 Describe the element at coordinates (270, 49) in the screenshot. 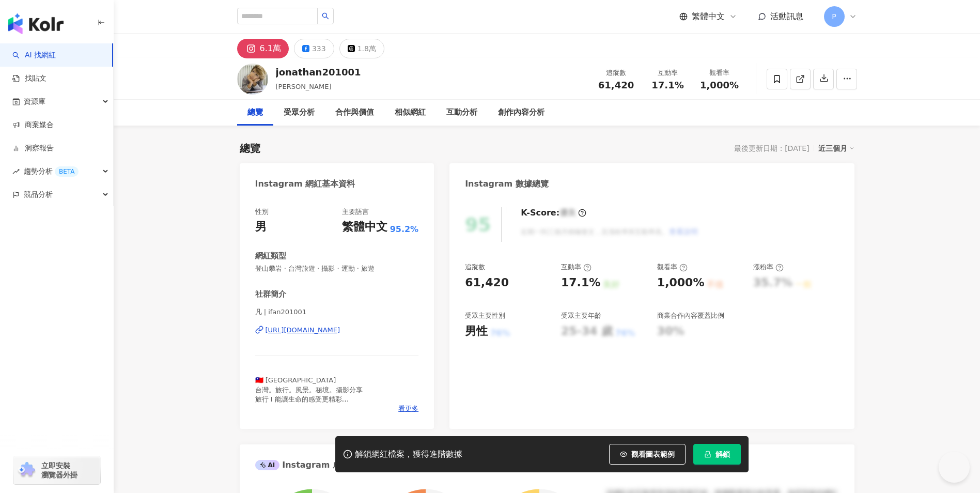

I see `div: 6.1萬` at that location.